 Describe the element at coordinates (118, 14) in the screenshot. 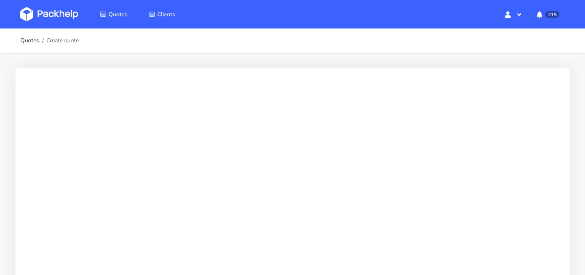

I see `span: Quotes` at that location.